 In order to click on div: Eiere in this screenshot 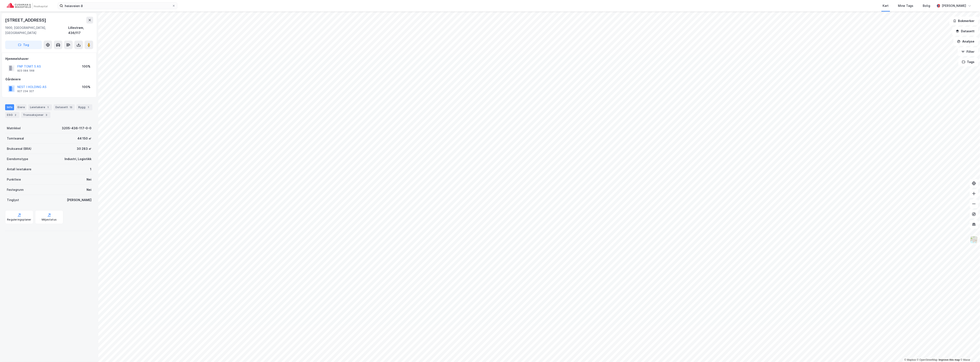, I will do `click(21, 107)`.